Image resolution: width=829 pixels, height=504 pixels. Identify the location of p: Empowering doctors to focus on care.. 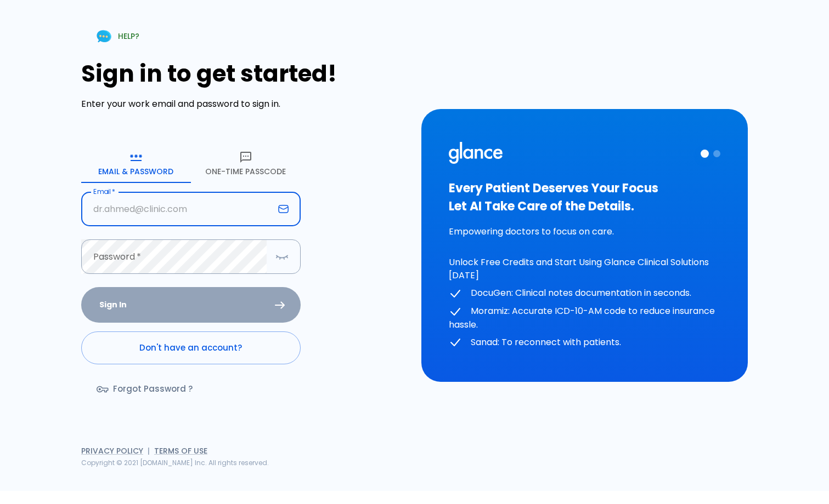
(585, 232).